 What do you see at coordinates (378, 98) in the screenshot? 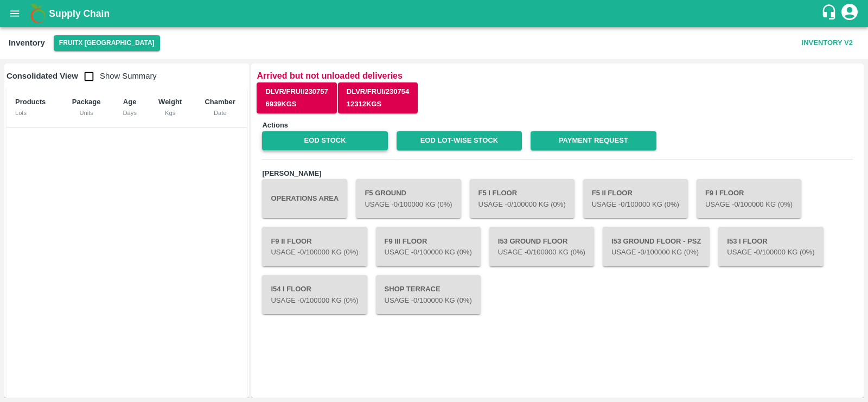
I see `button: DLVR/FRUI/23075412312Kgs` at bounding box center [378, 98].